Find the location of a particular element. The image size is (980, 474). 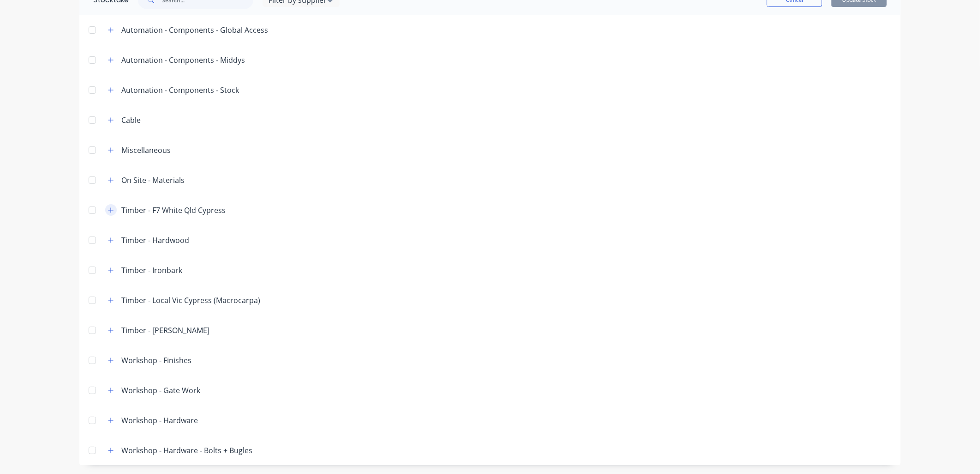

div: Cable is located at coordinates (131, 120).